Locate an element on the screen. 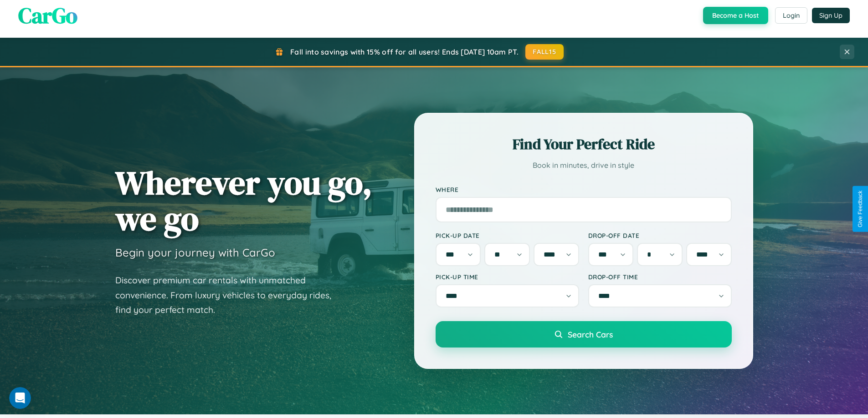  label: Where is located at coordinates (583, 189).